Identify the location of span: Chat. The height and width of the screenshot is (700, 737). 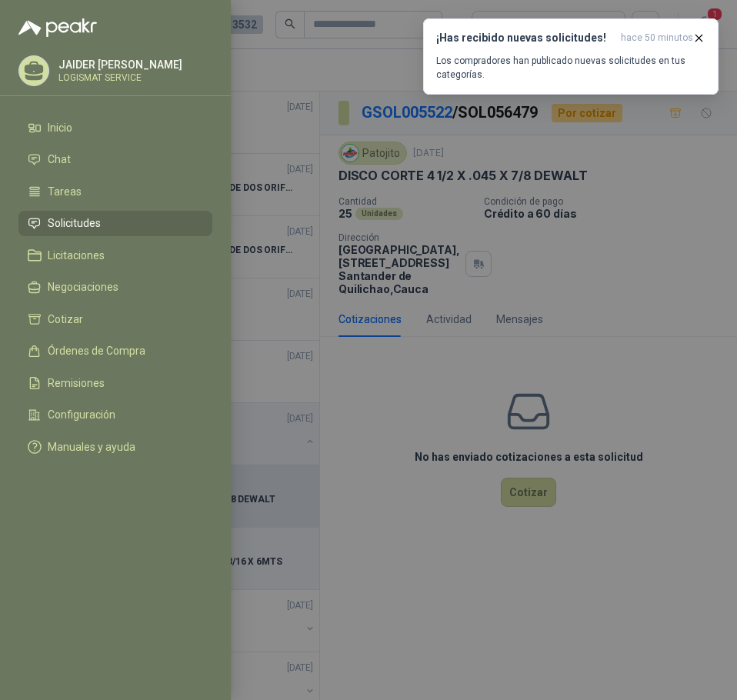
(60, 159).